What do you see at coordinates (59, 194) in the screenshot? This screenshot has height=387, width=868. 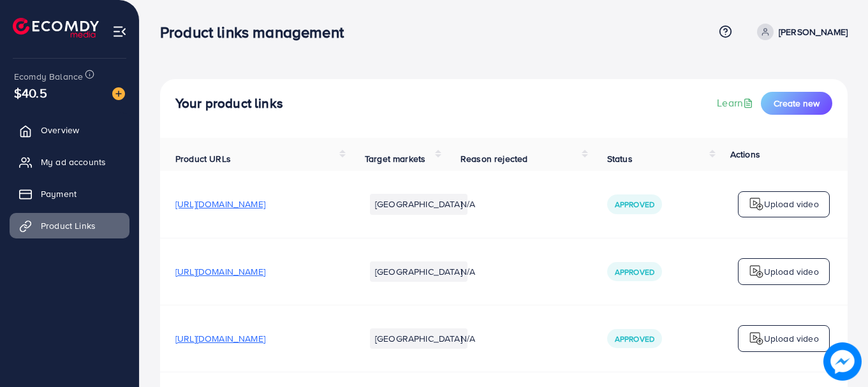 I see `span: Payment` at bounding box center [59, 194].